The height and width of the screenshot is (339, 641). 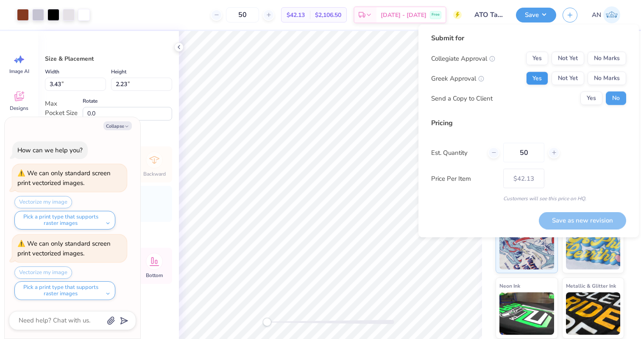 I want to click on div: Send a Copy to Client, so click(x=462, y=98).